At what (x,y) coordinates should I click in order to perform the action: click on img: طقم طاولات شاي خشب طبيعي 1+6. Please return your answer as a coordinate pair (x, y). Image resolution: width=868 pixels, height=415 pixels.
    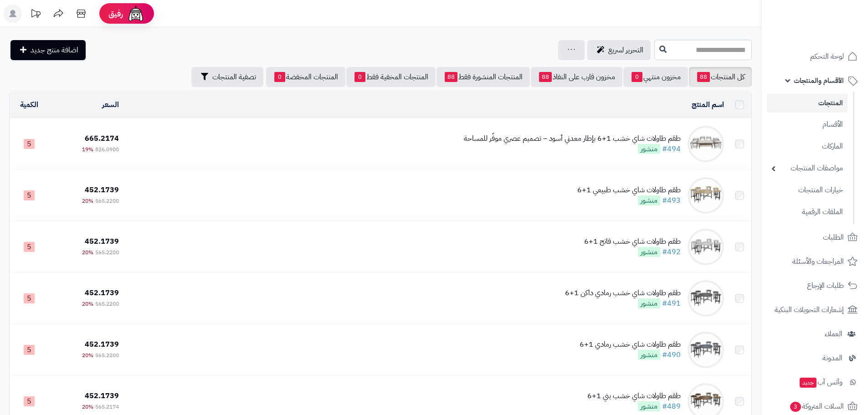
    Looking at the image, I should click on (706, 195).